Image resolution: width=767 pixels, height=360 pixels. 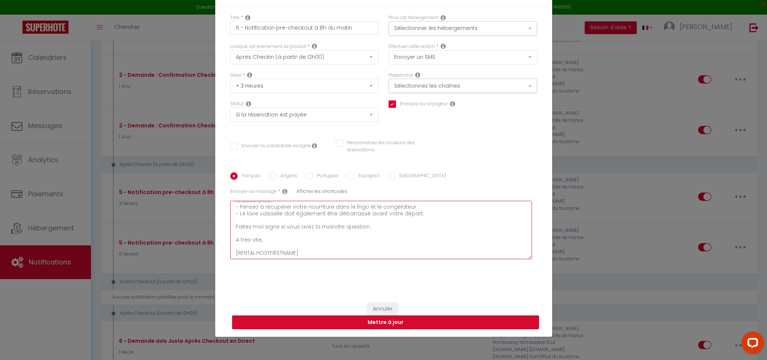 What do you see at coordinates (236, 75) in the screenshot?
I see `label: Délai` at bounding box center [236, 75].